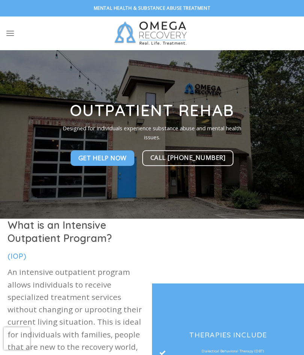 This screenshot has width=304, height=355. What do you see at coordinates (152, 133) in the screenshot?
I see `p: Designed for individuals experience substance abuse and mental health issues.` at bounding box center [152, 133].